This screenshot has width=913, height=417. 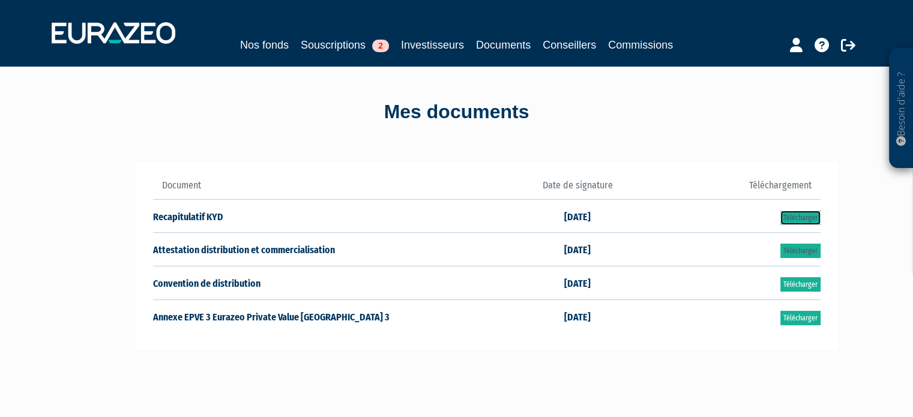 What do you see at coordinates (335, 250) in the screenshot?
I see `td: Attestation distribution et commercialisation` at bounding box center [335, 250].